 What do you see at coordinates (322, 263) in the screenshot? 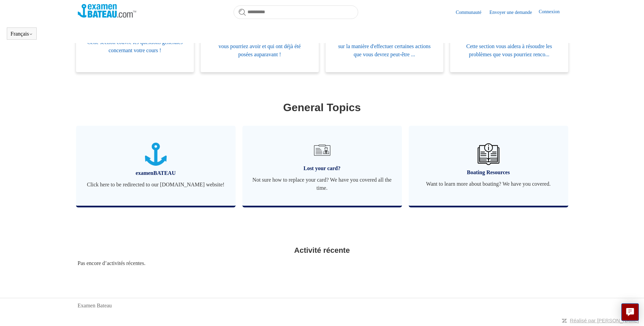
I see `div: Pas encore d’activités récentes.` at bounding box center [322, 263].